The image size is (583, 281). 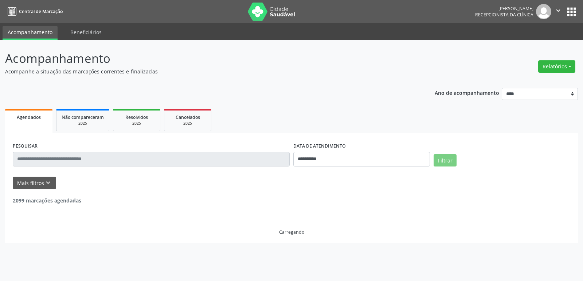 I want to click on span: Resolvidos, so click(x=137, y=117).